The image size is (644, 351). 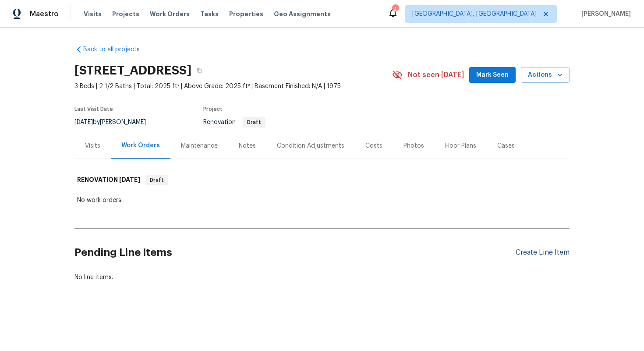 What do you see at coordinates (126, 14) in the screenshot?
I see `span: Projects` at bounding box center [126, 14].